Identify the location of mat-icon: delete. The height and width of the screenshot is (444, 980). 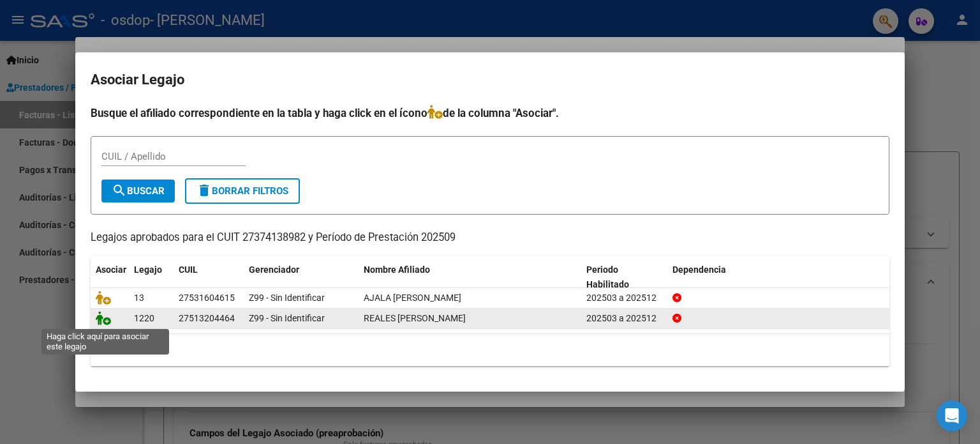
(204, 190).